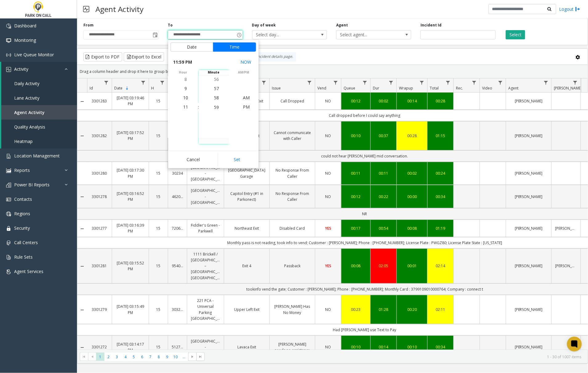  I want to click on div: Data table, so click(333, 214).